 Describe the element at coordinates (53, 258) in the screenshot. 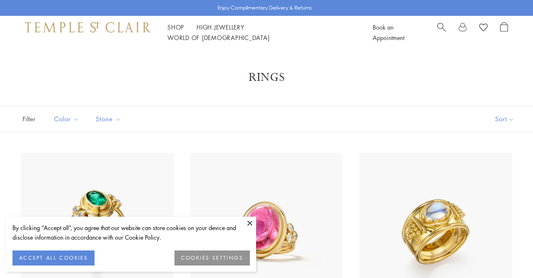

I see `button: ACCEPT ALL COOKIES` at that location.